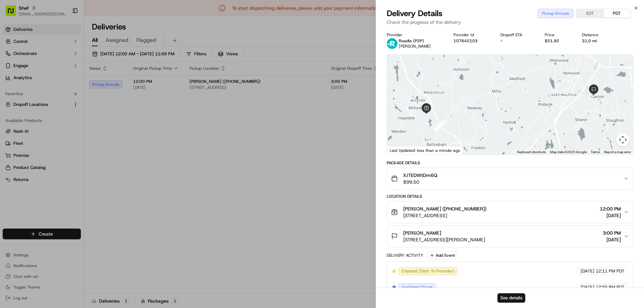 The height and width of the screenshot is (308, 644). I want to click on span: Delivery Details, so click(415, 13).